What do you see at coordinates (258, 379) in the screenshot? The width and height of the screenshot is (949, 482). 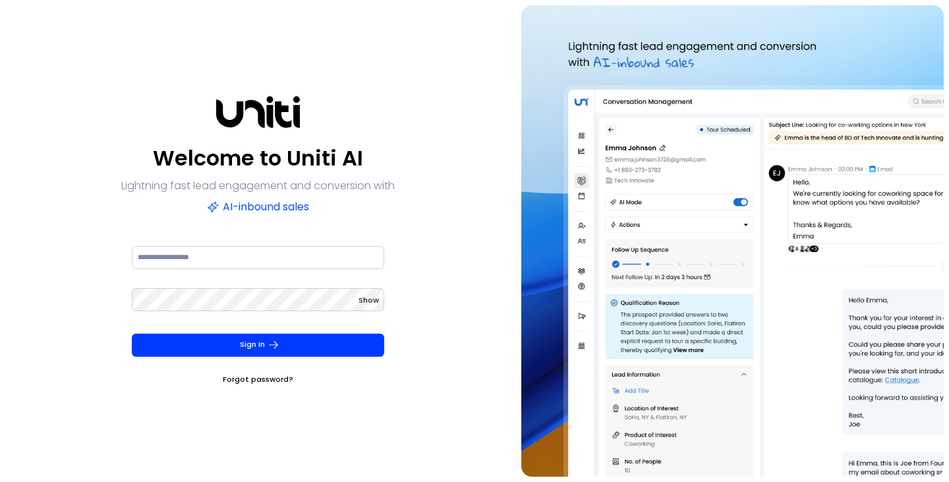 I see `a: Forgot password?` at bounding box center [258, 379].